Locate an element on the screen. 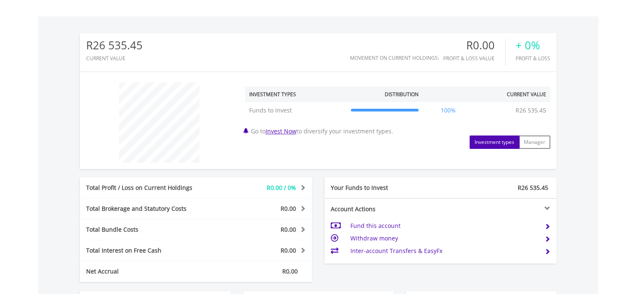 This screenshot has width=636, height=294. div: Total Bundle Costs is located at coordinates (148, 229).